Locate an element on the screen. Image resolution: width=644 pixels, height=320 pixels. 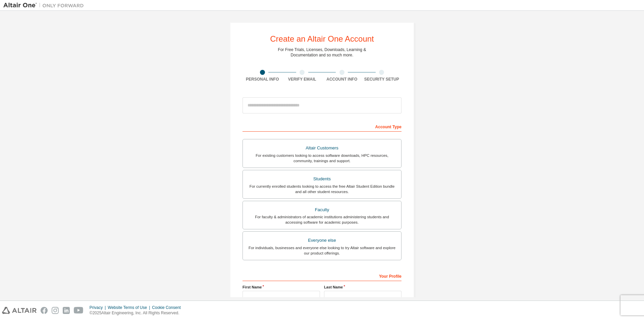
div: Website Terms of Use is located at coordinates (130, 307).